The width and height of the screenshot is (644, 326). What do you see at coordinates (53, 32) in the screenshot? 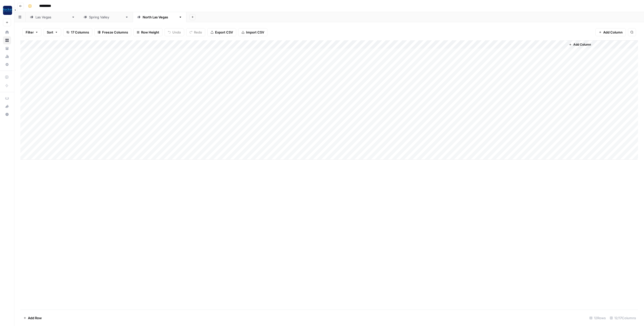
I see `button: Sort` at bounding box center [53, 32].